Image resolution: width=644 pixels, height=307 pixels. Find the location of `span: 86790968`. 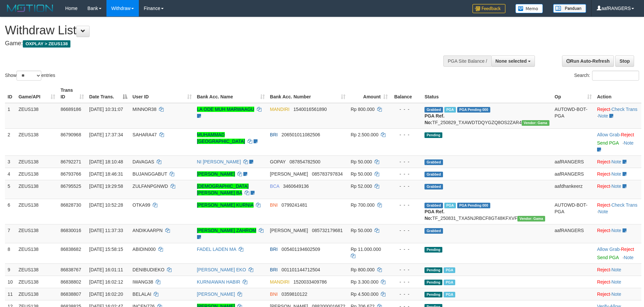

span: 86790968 is located at coordinates (71, 135).